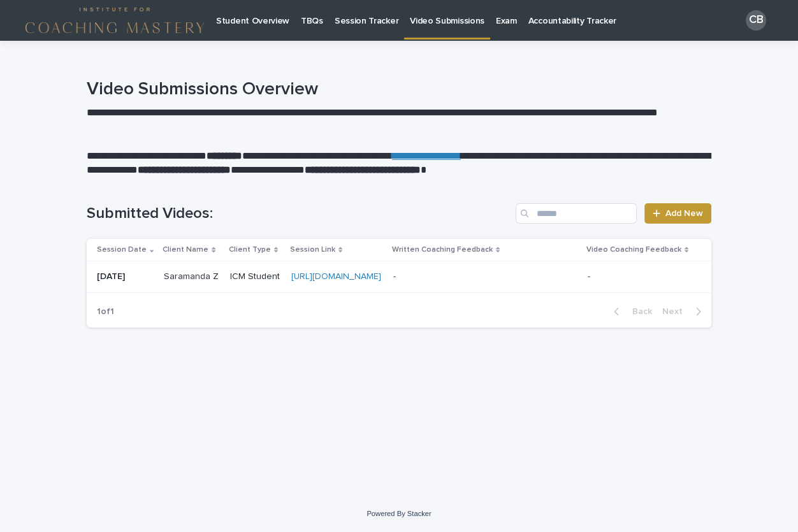 This screenshot has height=532, width=798. Describe the element at coordinates (633, 250) in the screenshot. I see `p: Video Coaching Feedback` at that location.